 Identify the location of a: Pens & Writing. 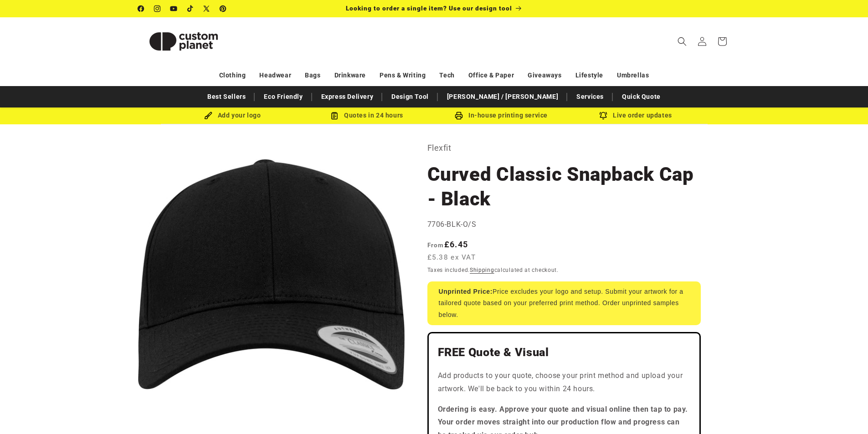
(403, 75).